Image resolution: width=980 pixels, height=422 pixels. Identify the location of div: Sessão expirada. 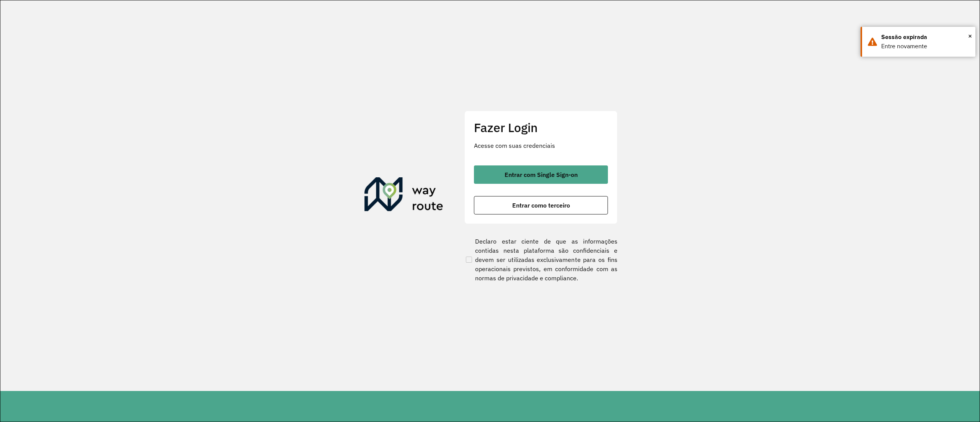
(925, 37).